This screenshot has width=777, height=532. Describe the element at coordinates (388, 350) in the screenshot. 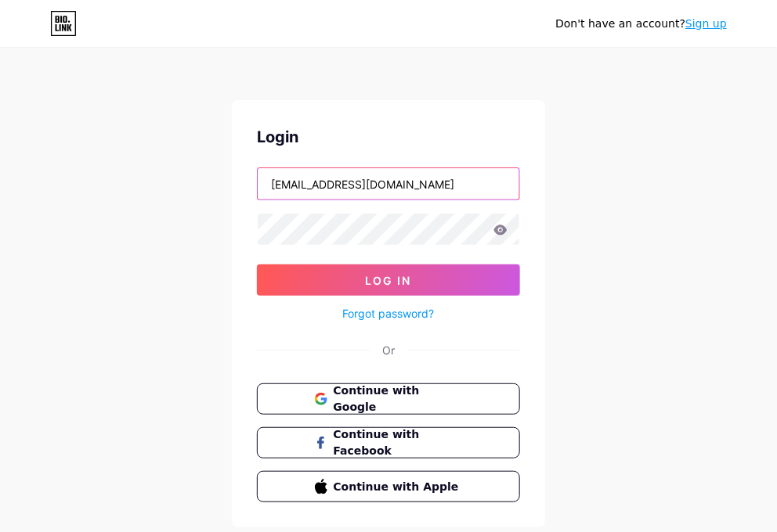

I see `div: Or` at that location.